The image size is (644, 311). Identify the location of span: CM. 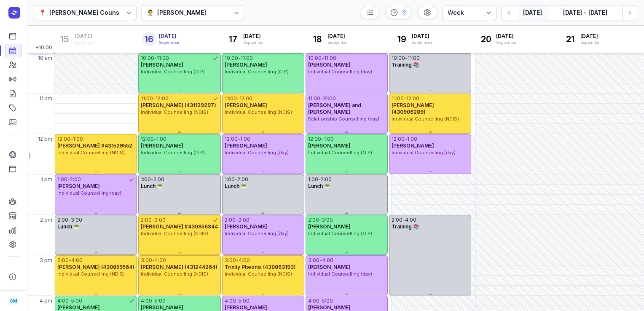
(13, 301).